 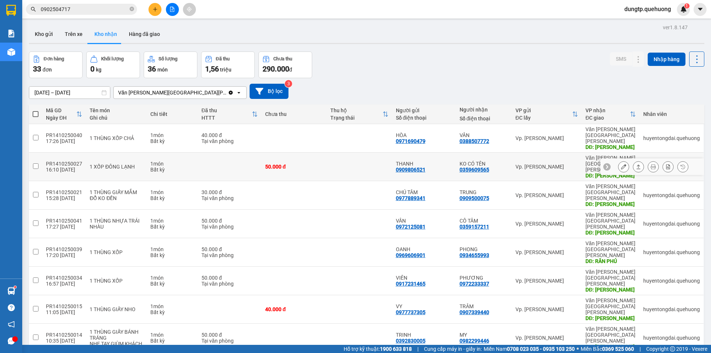 I want to click on div: TRINH, so click(x=424, y=335).